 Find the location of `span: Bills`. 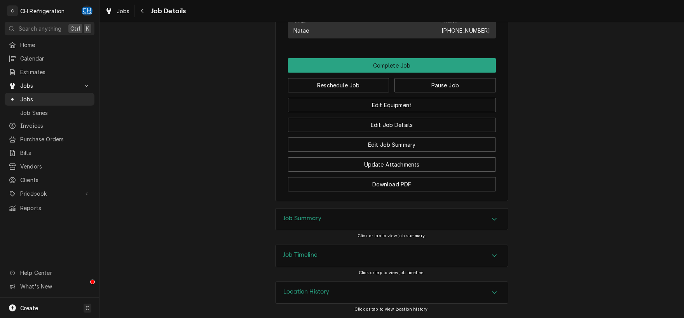

span: Bills is located at coordinates (55, 153).